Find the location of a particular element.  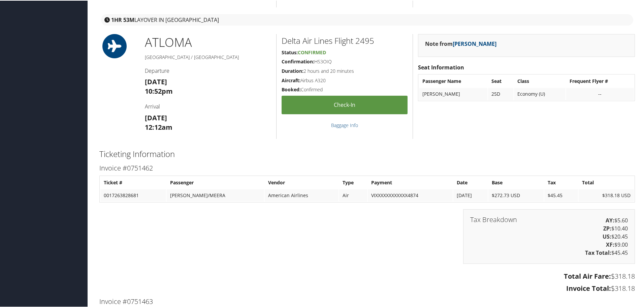

td: 25D is located at coordinates (501, 93).